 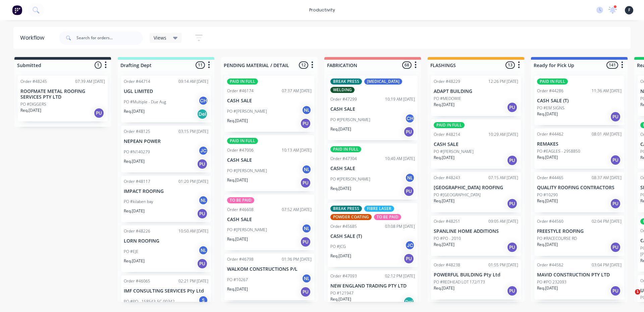 What do you see at coordinates (447, 265) in the screenshot?
I see `div: Order #48238` at bounding box center [447, 265].